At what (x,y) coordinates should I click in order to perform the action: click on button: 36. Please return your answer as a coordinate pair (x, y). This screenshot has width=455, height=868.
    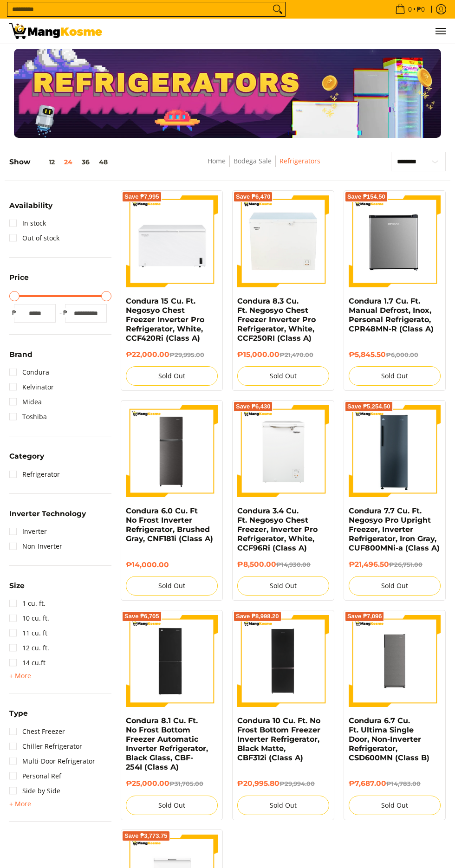
    Looking at the image, I should click on (85, 162).